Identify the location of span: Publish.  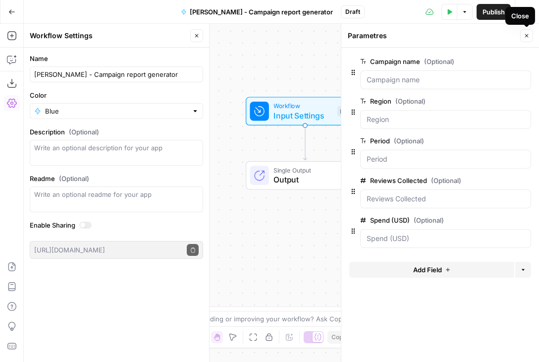
(494, 12).